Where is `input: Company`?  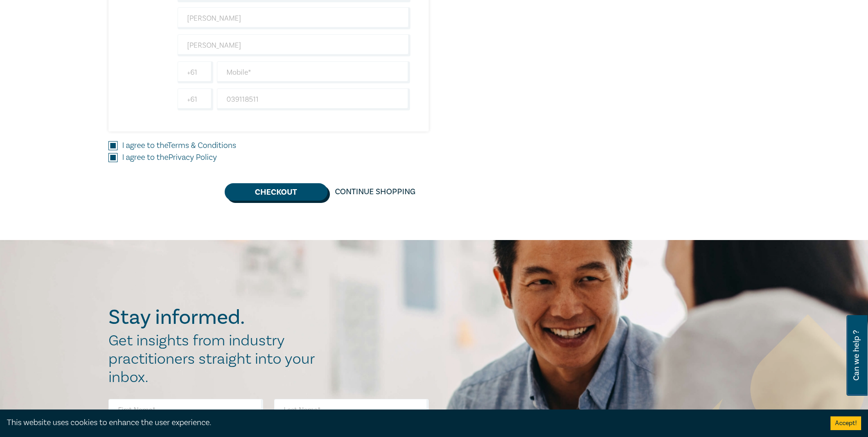
input: Company is located at coordinates (294, 45).